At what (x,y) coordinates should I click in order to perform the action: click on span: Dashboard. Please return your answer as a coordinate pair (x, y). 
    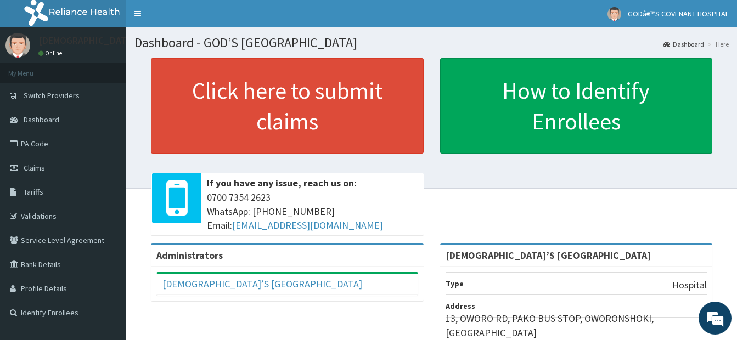
    Looking at the image, I should click on (41, 120).